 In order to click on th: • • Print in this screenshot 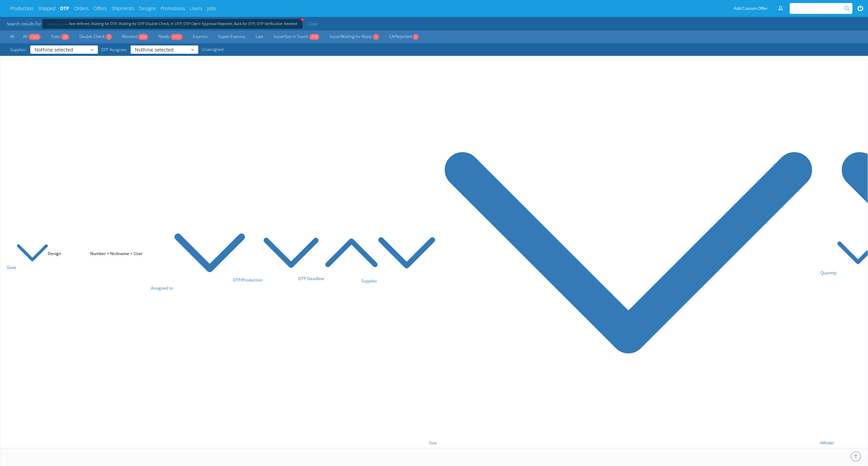, I will do `click(621, 253)`.